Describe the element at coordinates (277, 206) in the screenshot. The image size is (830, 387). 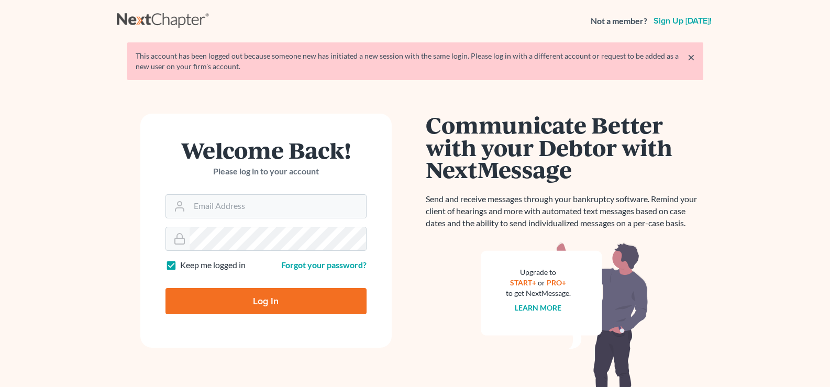
I see `input: Email Address` at that location.